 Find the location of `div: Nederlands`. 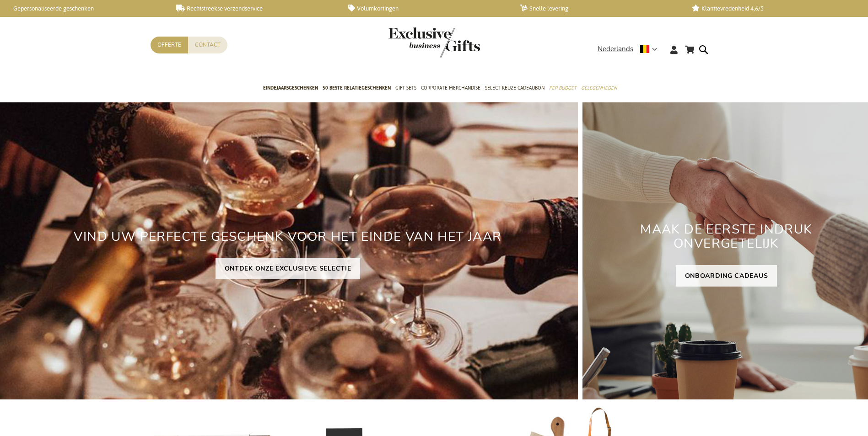

div: Nederlands is located at coordinates (630, 49).